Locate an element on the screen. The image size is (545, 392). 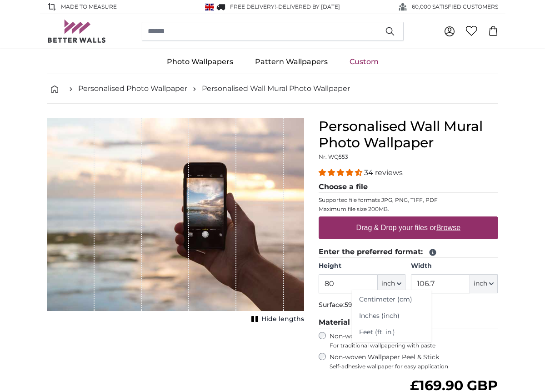
a: United Kingdom is located at coordinates (210, 7).